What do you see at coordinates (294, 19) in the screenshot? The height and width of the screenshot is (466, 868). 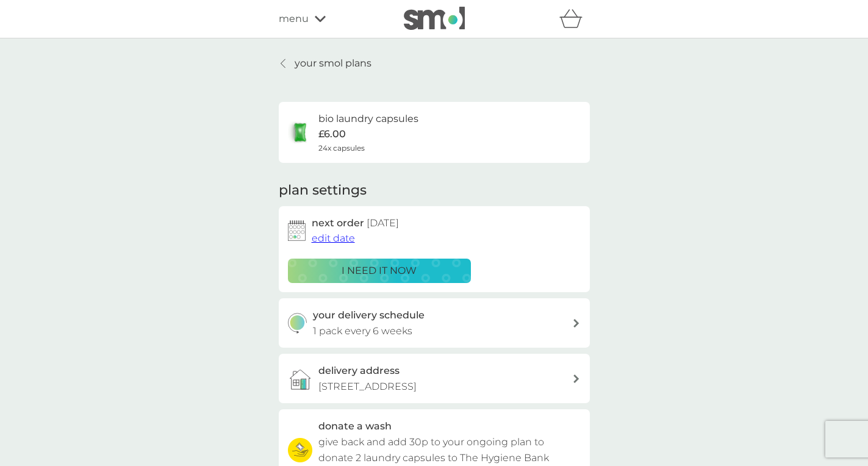 I see `span: menu` at bounding box center [294, 19].